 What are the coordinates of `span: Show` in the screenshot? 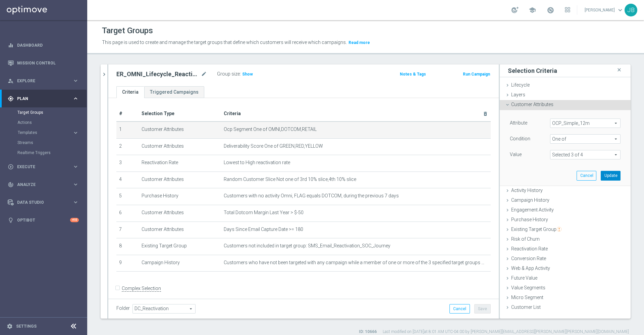 It's located at (247, 74).